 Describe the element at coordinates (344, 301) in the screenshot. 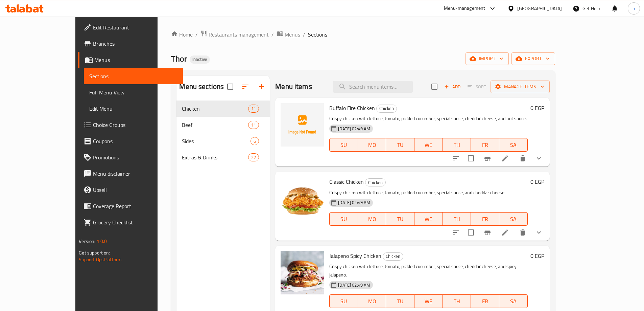

I see `button: SU` at that location.